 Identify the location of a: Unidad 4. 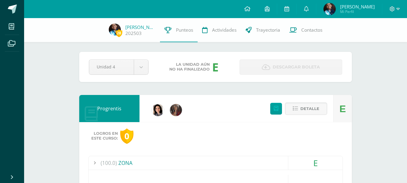
(119, 67).